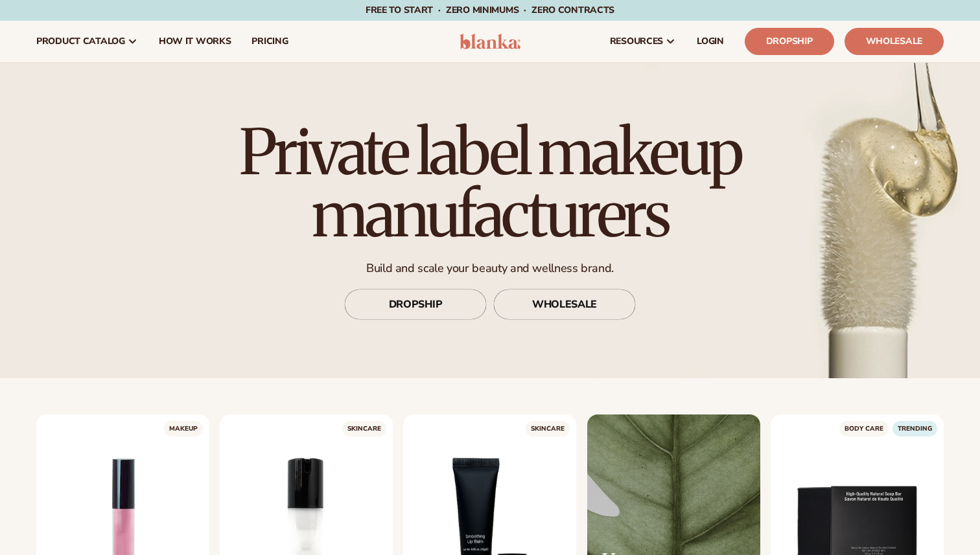 The image size is (980, 555). I want to click on a: logo, so click(490, 42).